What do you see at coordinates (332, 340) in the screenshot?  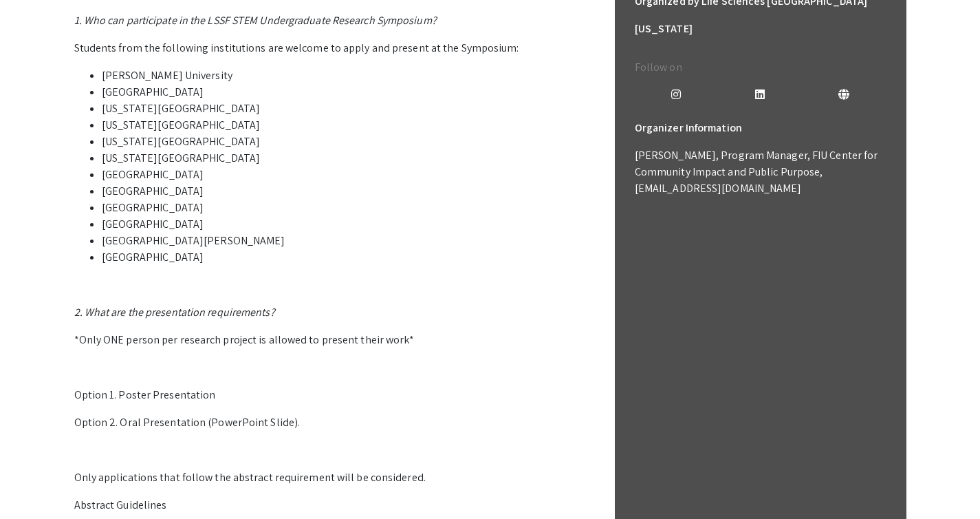 I see `p: *Only ONE person per research project is allowed to present their work*` at bounding box center [332, 340].